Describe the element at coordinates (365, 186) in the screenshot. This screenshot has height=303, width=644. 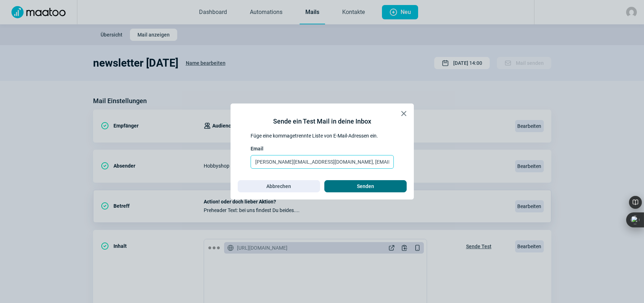
I see `span: Senden` at that location.